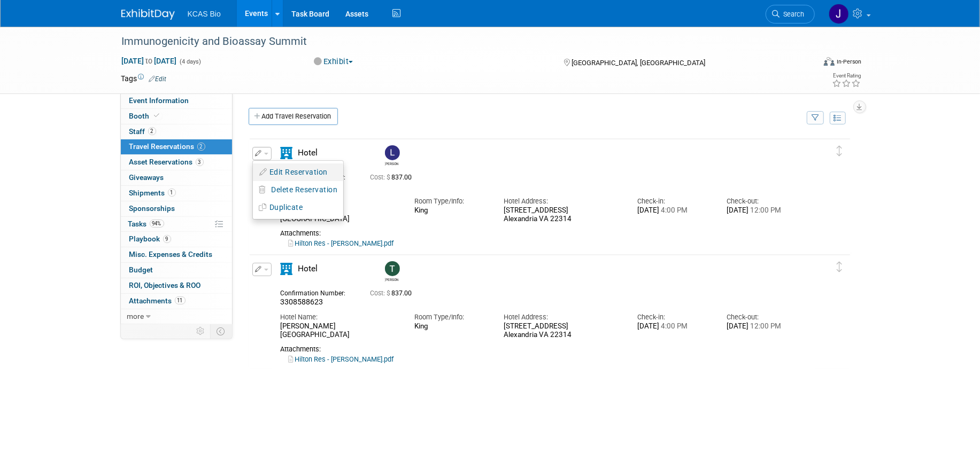  What do you see at coordinates (148, 15) in the screenshot?
I see `img: ExhibitDay` at bounding box center [148, 15].